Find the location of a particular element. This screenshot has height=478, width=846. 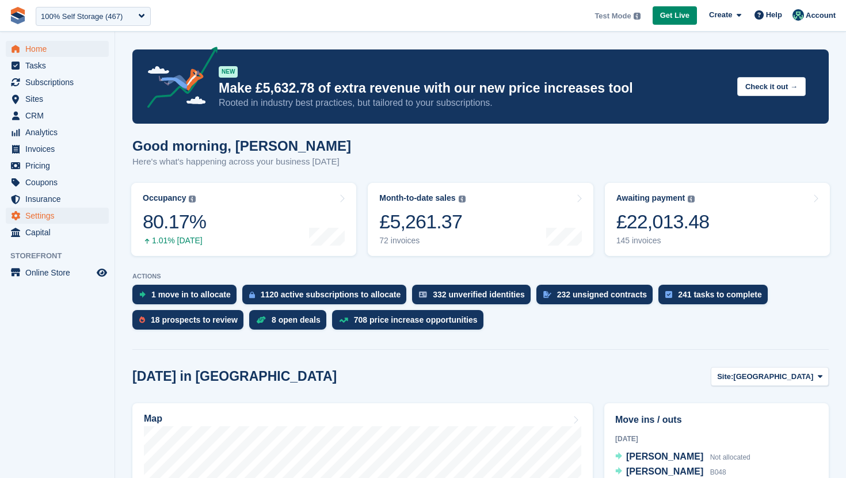

img: contract_signature_icon-13c848040528278c33f63329250d36e43548de30e8caae1d1a13099fd9432cc5.svg is located at coordinates (547, 295).